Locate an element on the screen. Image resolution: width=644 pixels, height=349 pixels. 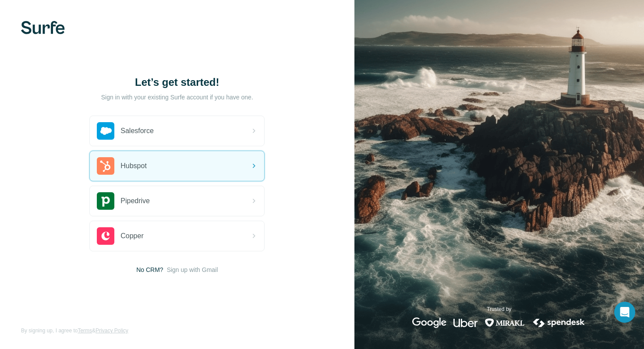
img: spendesk's logo is located at coordinates (559, 322).